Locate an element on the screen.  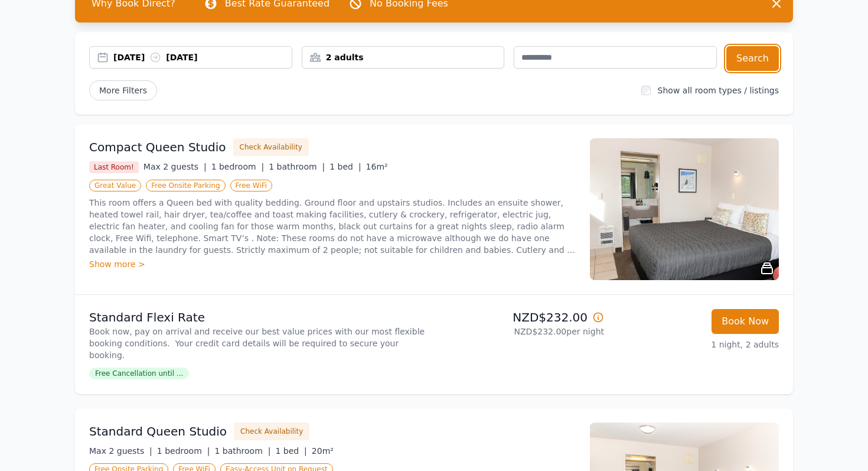
span: More Filters is located at coordinates (122, 90).